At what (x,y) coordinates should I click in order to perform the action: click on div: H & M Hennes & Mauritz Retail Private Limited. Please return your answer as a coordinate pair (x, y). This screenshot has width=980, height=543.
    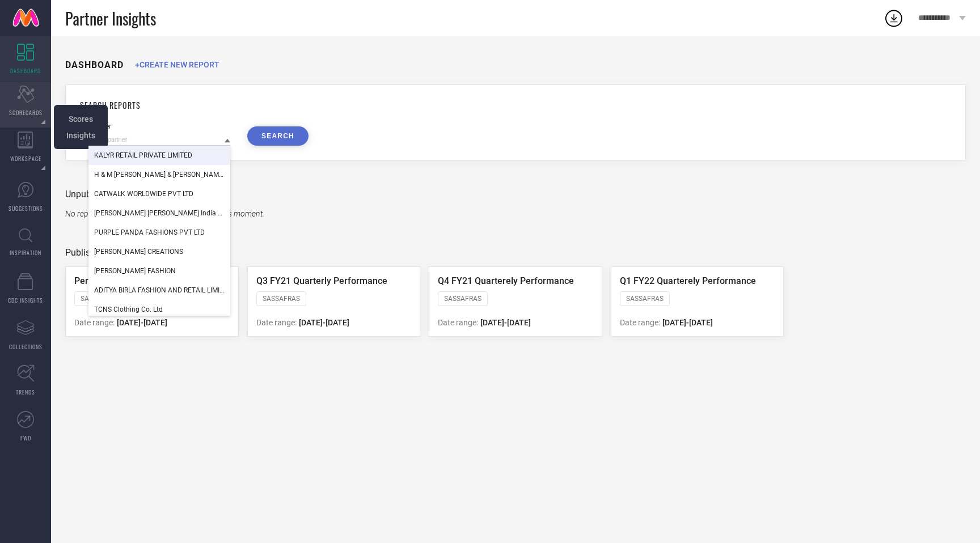
    Looking at the image, I should click on (160, 175).